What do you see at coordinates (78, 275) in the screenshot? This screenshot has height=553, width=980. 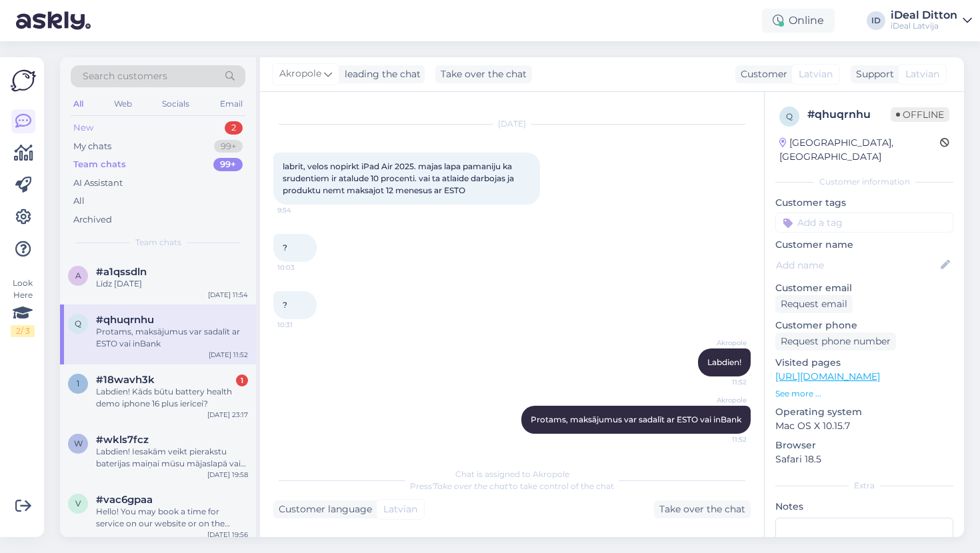 I see `span: a` at bounding box center [78, 275].